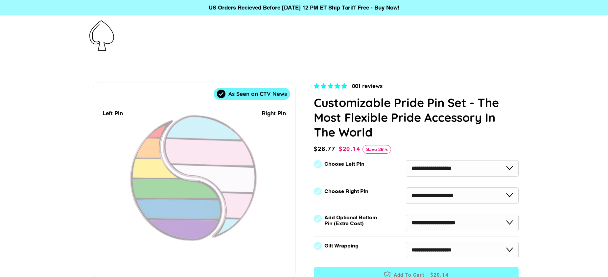  I want to click on label: Choose Left Pin, so click(344, 164).